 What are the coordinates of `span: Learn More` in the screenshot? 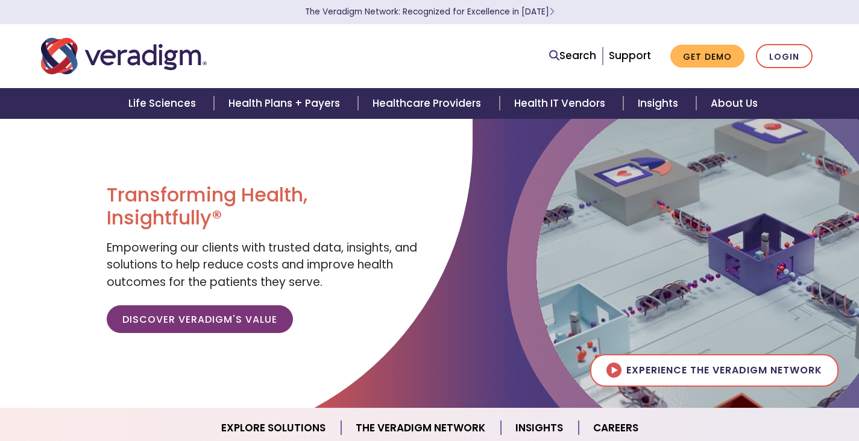 It's located at (552, 11).